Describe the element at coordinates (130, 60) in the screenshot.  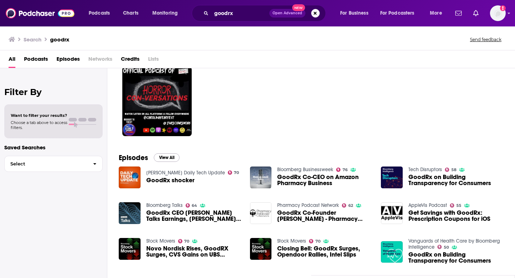
I see `a: Credits` at that location.